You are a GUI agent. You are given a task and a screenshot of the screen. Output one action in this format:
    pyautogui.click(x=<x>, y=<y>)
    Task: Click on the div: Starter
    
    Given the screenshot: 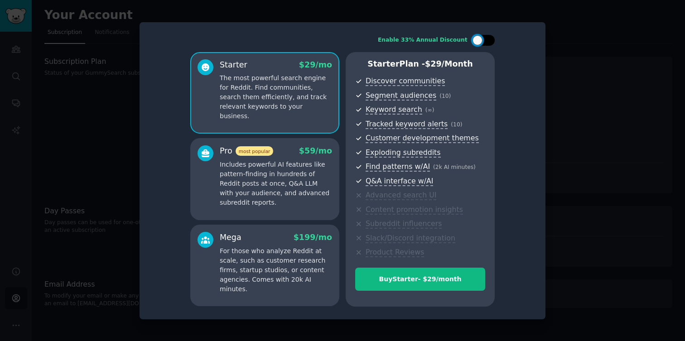 What is the action you would take?
    pyautogui.click(x=233, y=65)
    